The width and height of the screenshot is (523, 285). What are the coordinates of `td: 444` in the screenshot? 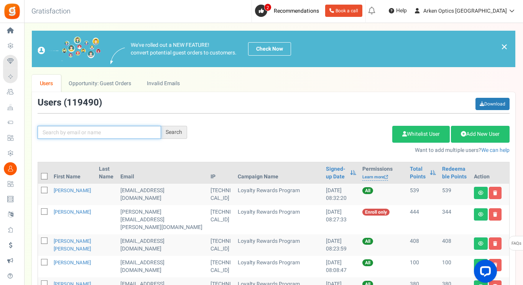 It's located at (423, 220).